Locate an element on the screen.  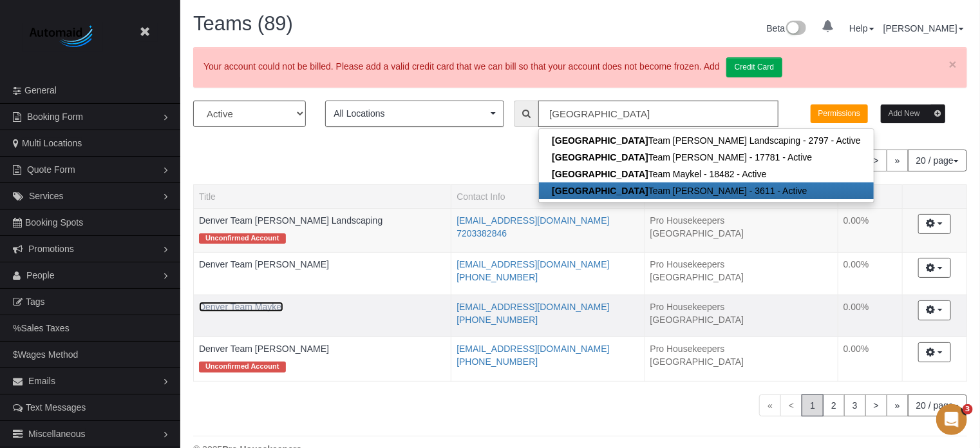
span: Text Messages is located at coordinates (56, 407).